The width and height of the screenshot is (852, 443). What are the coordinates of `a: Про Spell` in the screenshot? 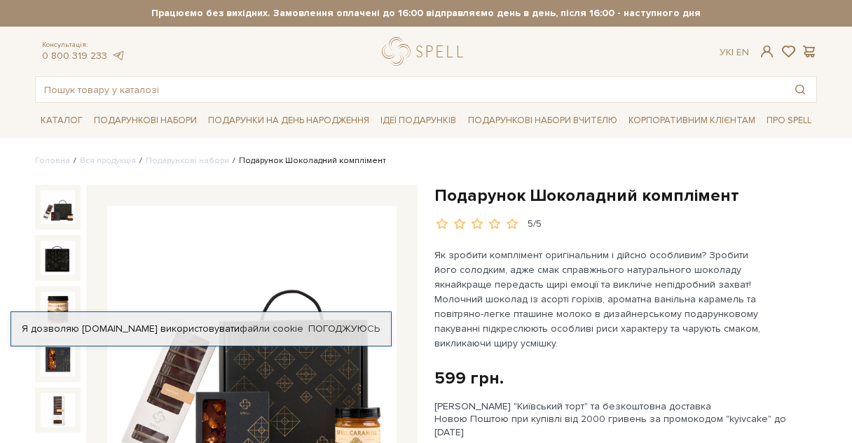 It's located at (789, 120).